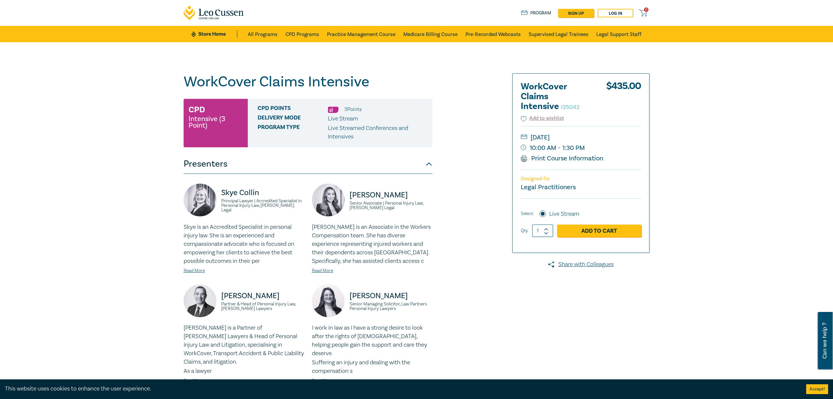  What do you see at coordinates (400, 389) in the screenshot?
I see `div: This website uses cookies to enhance the user experience.` at bounding box center [400, 389].